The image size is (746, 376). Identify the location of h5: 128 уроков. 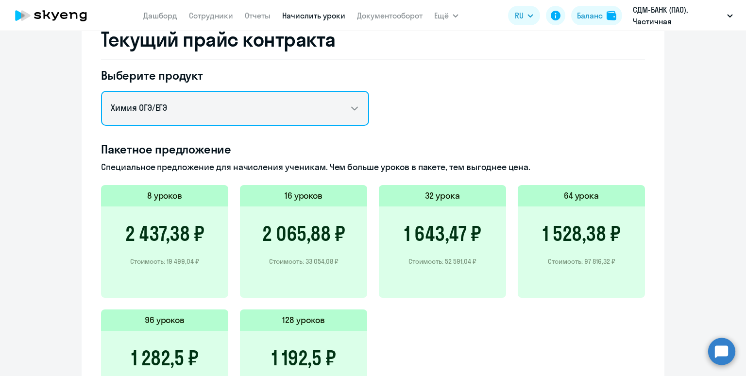
(304, 320).